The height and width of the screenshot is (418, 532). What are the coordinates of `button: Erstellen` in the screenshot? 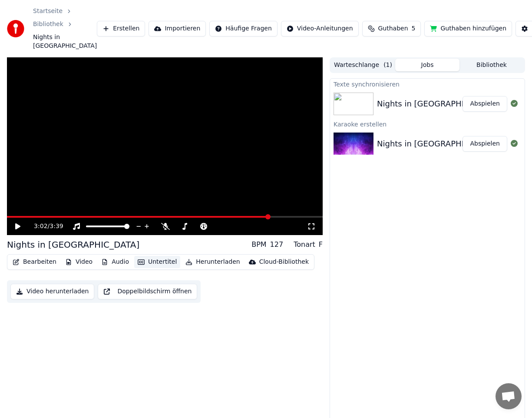 It's located at (121, 29).